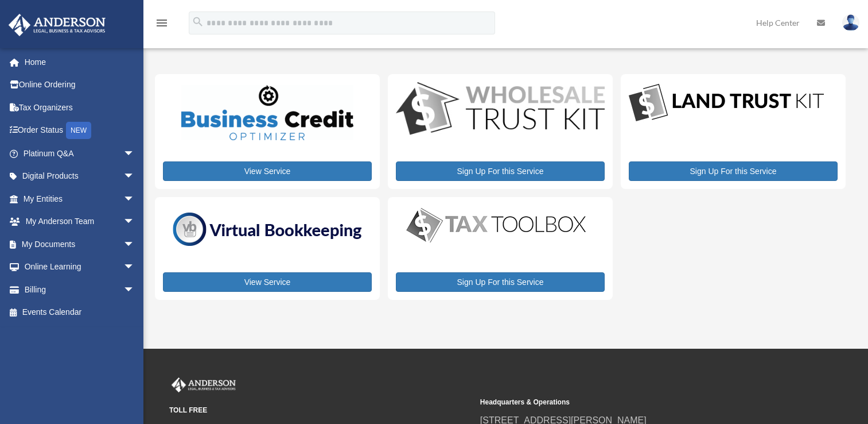  I want to click on a: My Documentsarrow_drop_down, so click(80, 244).